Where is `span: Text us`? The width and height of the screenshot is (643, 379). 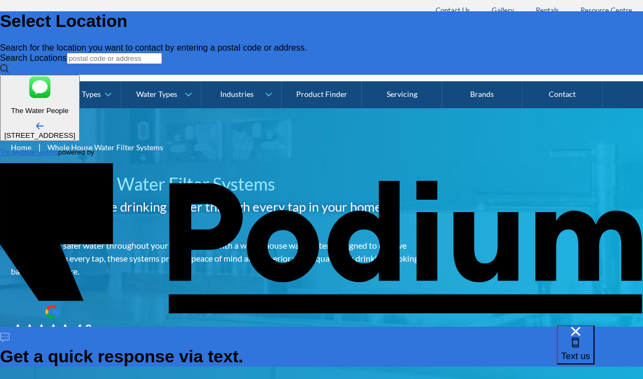 span: Text us is located at coordinates (19, 31).